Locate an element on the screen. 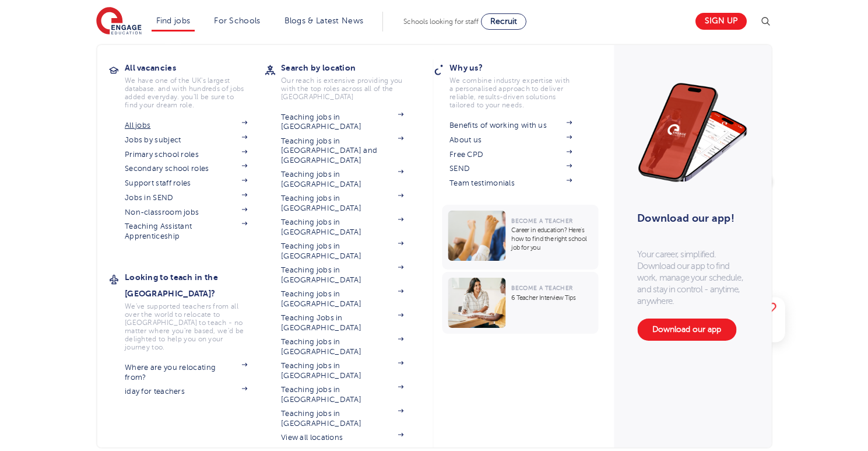  p: Career in education? Here’s how to find the right school job for you is located at coordinates (552, 238).